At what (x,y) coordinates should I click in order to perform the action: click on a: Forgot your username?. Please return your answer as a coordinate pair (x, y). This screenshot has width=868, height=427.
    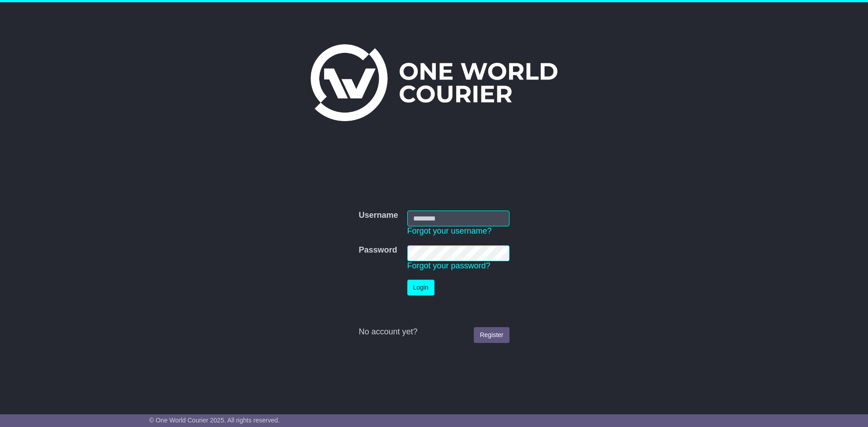
    Looking at the image, I should click on (450, 231).